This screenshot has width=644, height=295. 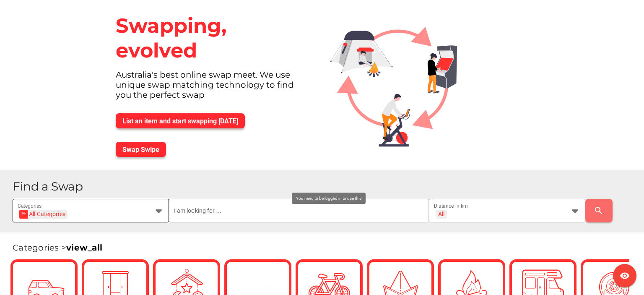 I want to click on div: All, so click(x=441, y=214).